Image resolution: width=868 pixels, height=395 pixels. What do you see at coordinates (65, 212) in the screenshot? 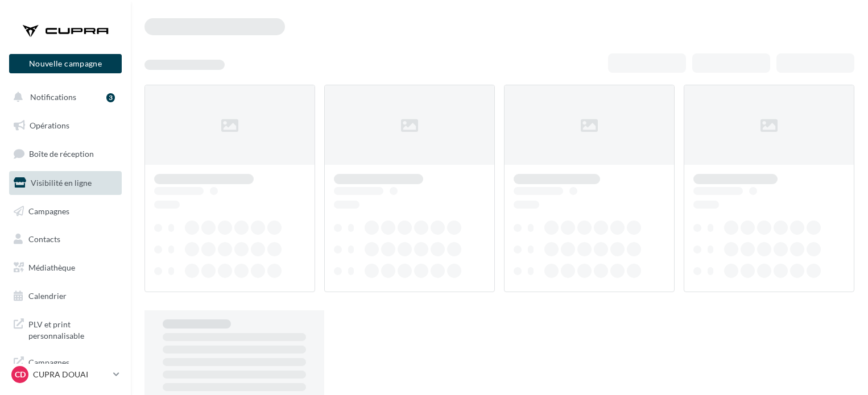
I see `a: Campagnes` at bounding box center [65, 212].